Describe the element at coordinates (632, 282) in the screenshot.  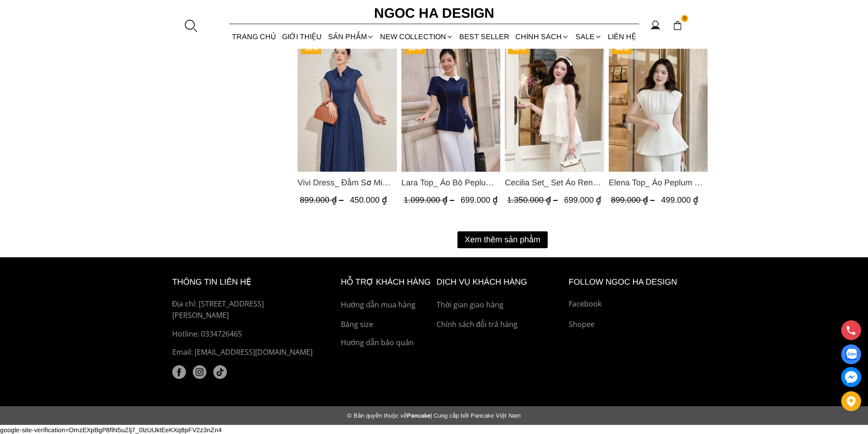
I see `h6: Follow ngoc ha Design` at that location.